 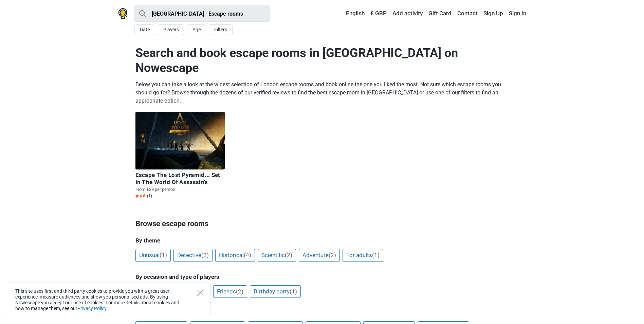 I want to click on a: Sign Up, so click(x=494, y=13).